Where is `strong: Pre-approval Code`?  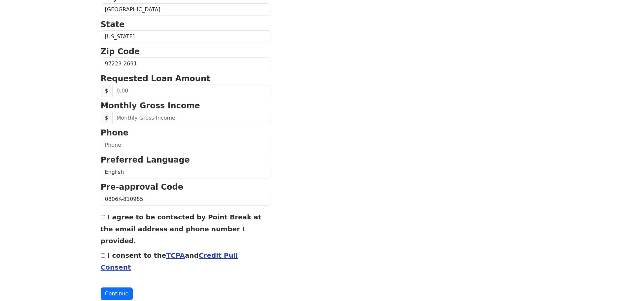 strong: Pre-approval Code is located at coordinates (142, 187).